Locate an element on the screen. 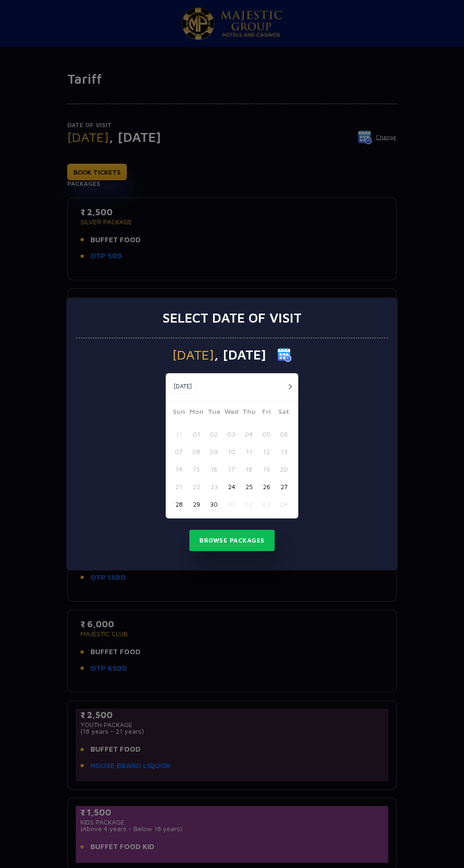  button: 24 is located at coordinates (231, 486).